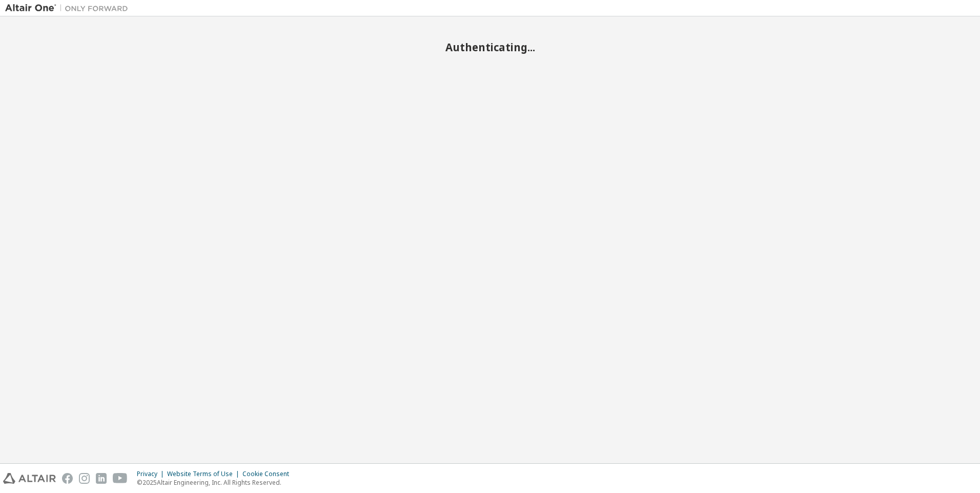 This screenshot has height=493, width=980. What do you see at coordinates (84, 479) in the screenshot?
I see `img: instagram.svg` at bounding box center [84, 479].